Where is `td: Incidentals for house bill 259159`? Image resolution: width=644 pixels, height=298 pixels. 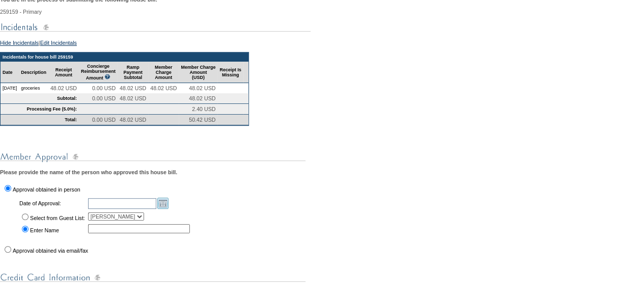 td: Incidentals for house bill 259159 is located at coordinates (124, 57).